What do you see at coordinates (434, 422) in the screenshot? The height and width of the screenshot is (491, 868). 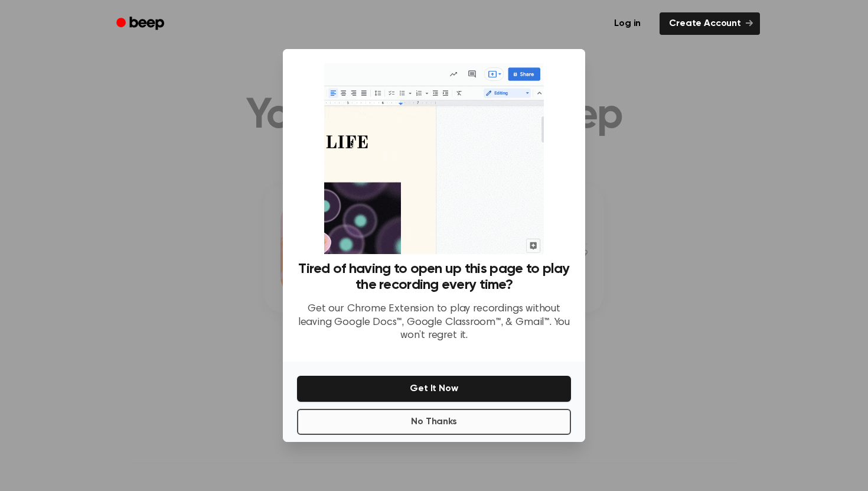 I see `button: No Thanks` at bounding box center [434, 422].